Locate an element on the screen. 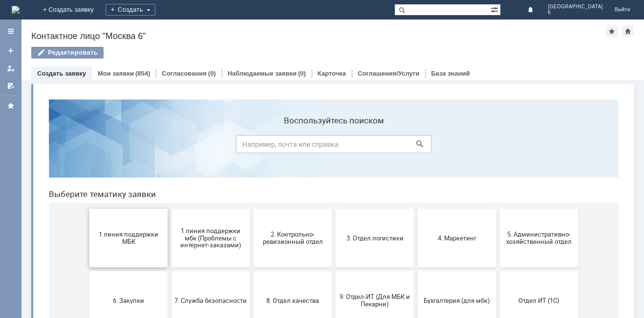 The image size is (644, 318). span: Финансовый отдел is located at coordinates (251, 271).